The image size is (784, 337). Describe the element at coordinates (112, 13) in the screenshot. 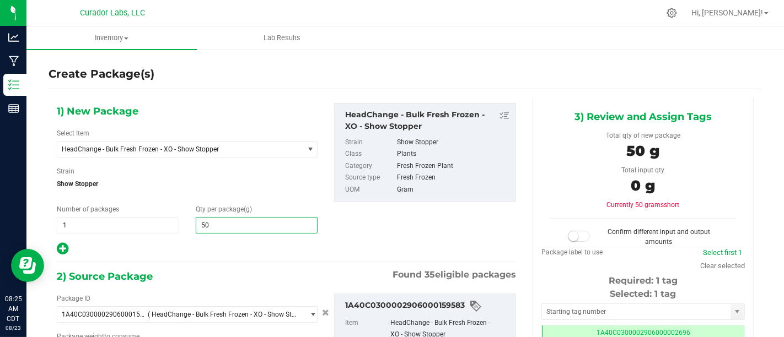

I see `span: Curador Labs, LLC` at that location.